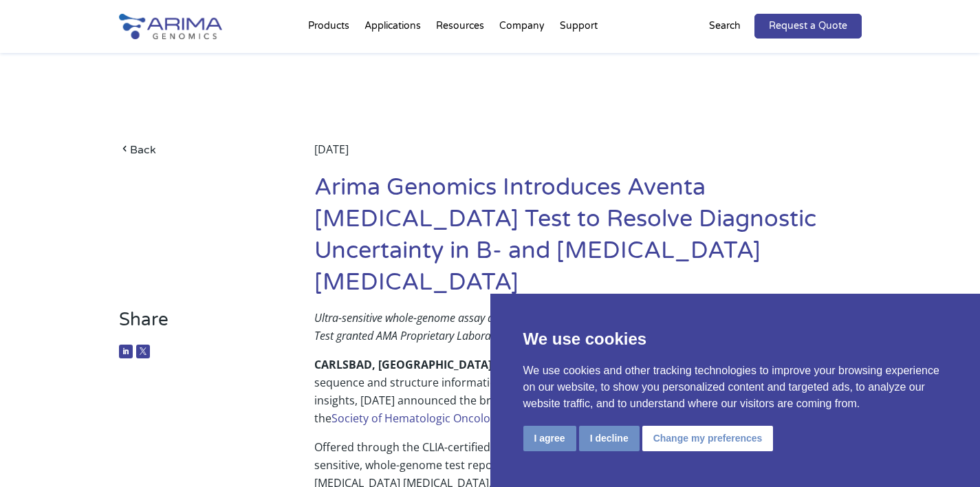 The image size is (980, 487). I want to click on button: I decline, so click(609, 439).